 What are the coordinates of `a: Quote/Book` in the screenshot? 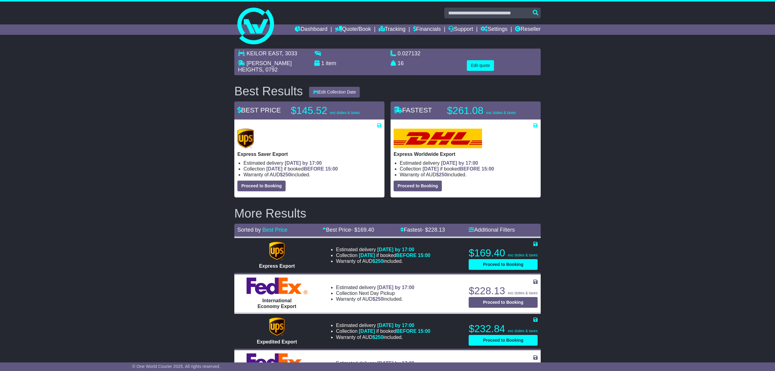 It's located at (353, 30).